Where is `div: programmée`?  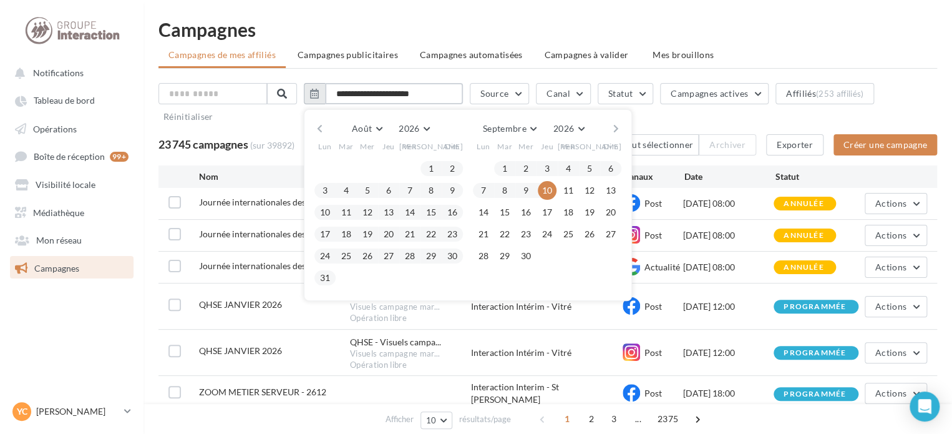
div: programmée is located at coordinates (815, 353).